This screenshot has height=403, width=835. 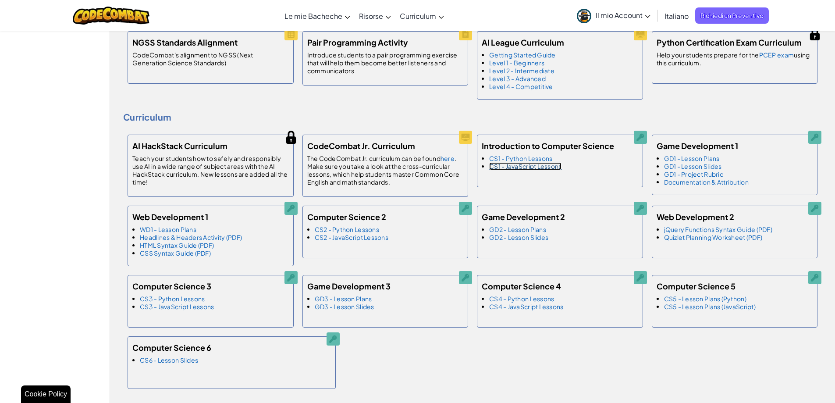 I want to click on p: The CodeCombat Jr. curriculum can be found . Make sure you take a look at the cross-curricular le..., so click(x=385, y=170).